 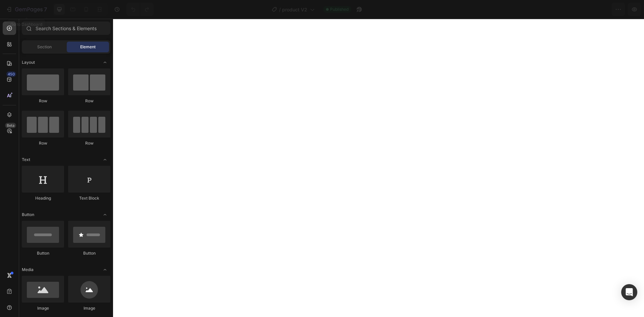 What do you see at coordinates (28, 62) in the screenshot?
I see `span: Layout` at bounding box center [28, 62].